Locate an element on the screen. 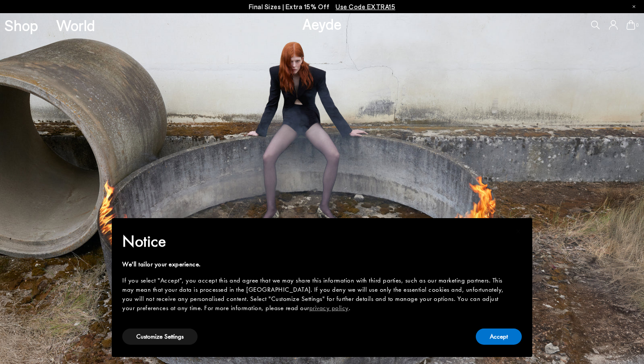 Image resolution: width=644 pixels, height=364 pixels. a: World is located at coordinates (76, 25).